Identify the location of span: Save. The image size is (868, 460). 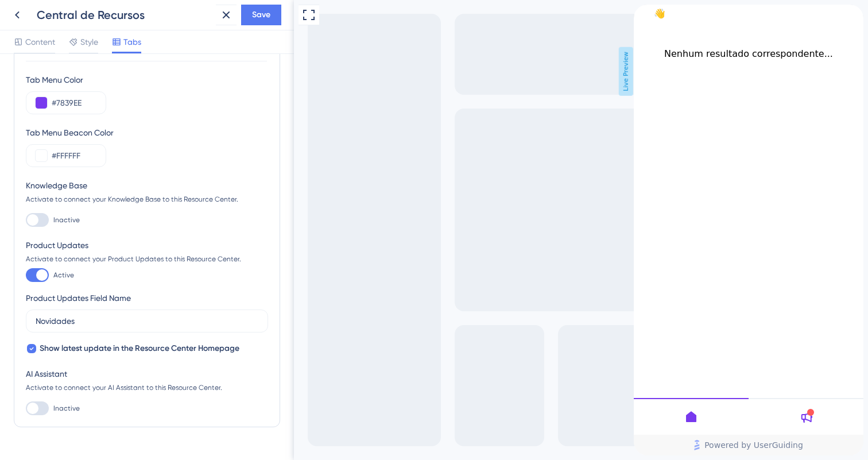
(261, 15).